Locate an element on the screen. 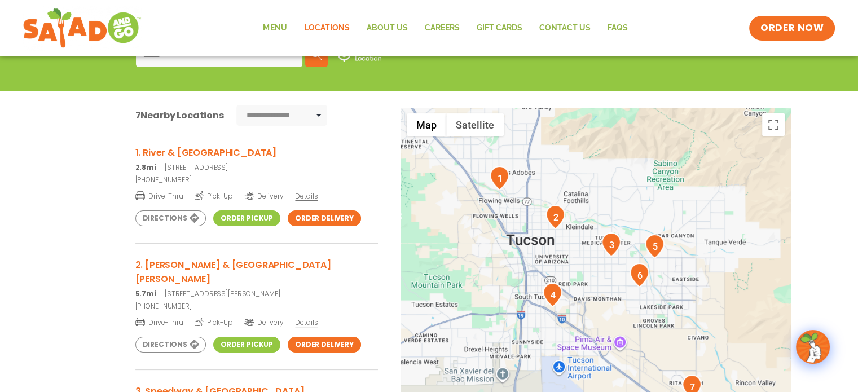 This screenshot has width=858, height=392. div: 1 is located at coordinates (499, 178).